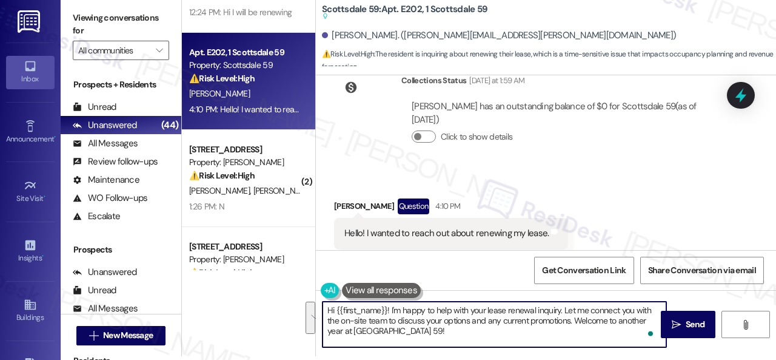  I want to click on label: Click to show details, so click(477, 136).